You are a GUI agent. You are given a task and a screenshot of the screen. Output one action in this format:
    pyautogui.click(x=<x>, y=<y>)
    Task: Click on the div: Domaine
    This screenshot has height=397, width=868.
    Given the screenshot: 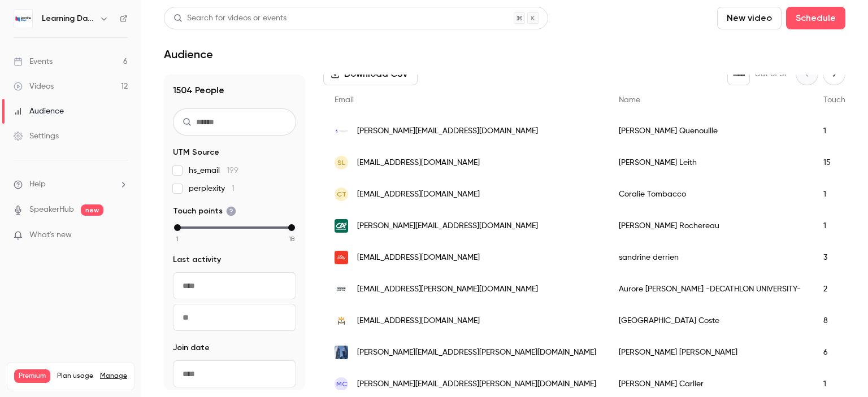 What is the action you would take?
    pyautogui.click(x=73, y=70)
    